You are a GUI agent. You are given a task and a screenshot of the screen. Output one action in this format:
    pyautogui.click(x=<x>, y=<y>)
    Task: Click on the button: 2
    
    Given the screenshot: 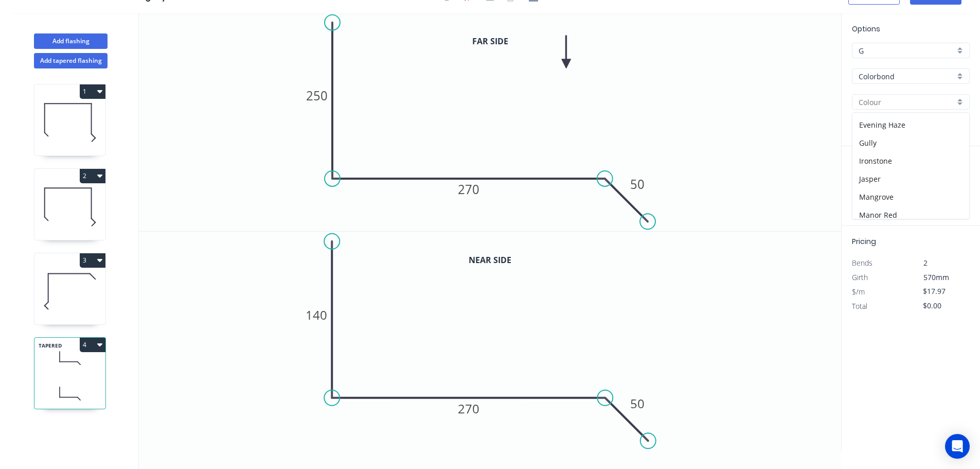 What is the action you would take?
    pyautogui.click(x=93, y=176)
    